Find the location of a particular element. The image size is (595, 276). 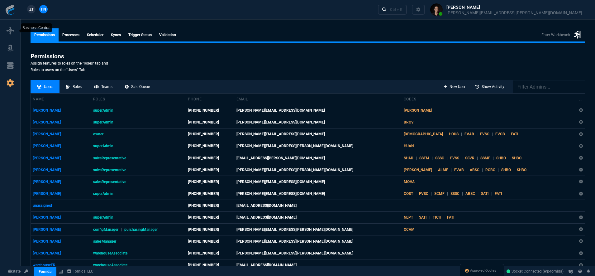

a: syncs is located at coordinates (116, 35).